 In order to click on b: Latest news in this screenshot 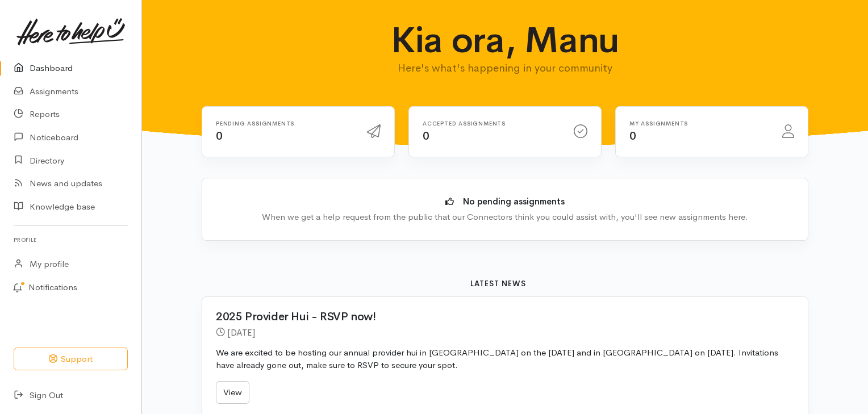, I will do `click(499, 284)`.